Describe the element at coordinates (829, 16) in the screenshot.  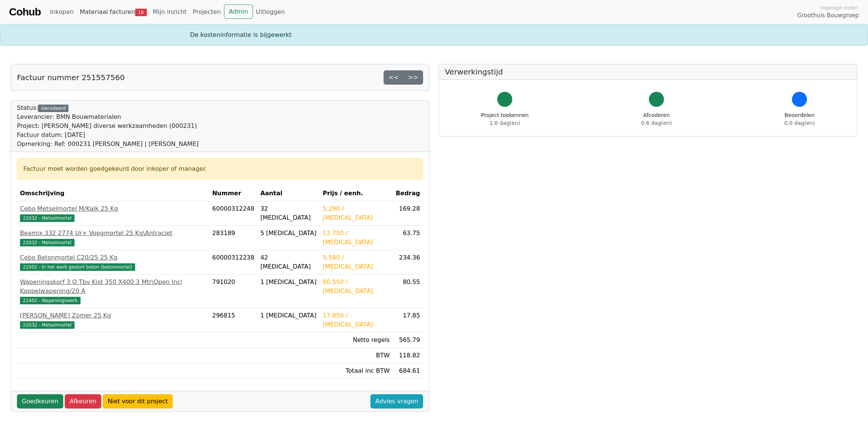
I see `span: Groothuis Bouwgroep` at that location.